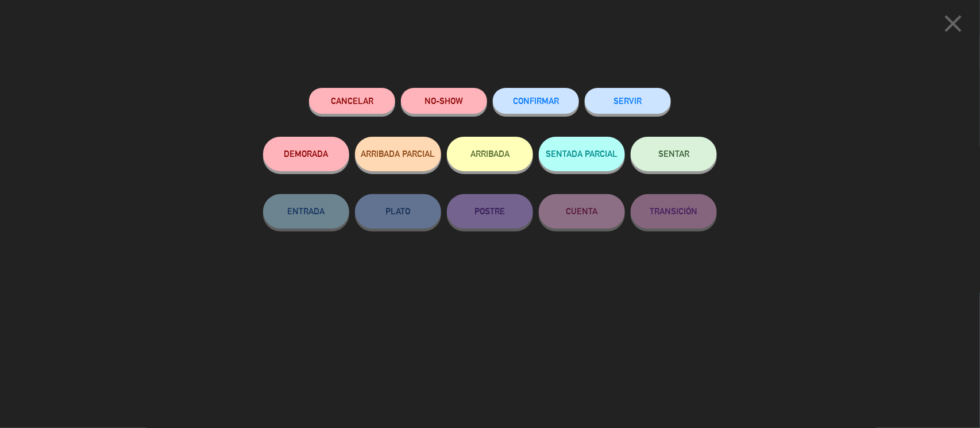 This screenshot has width=980, height=428. What do you see at coordinates (398, 211) in the screenshot?
I see `button: PLATO` at bounding box center [398, 211].